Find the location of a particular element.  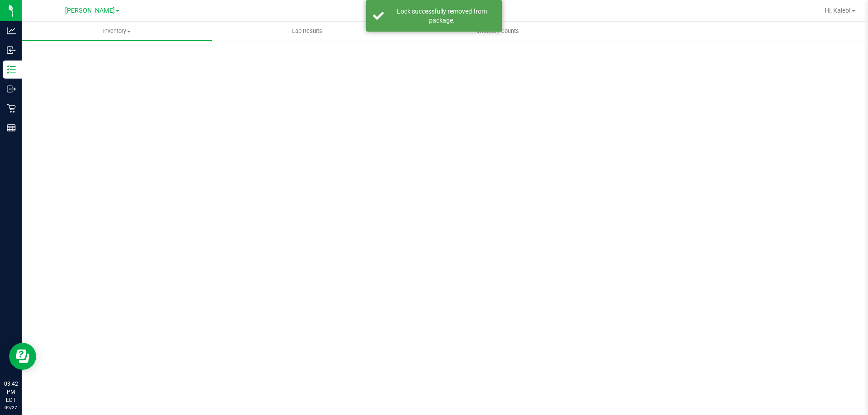

div: Lock successfully removed from package. is located at coordinates (442, 16).